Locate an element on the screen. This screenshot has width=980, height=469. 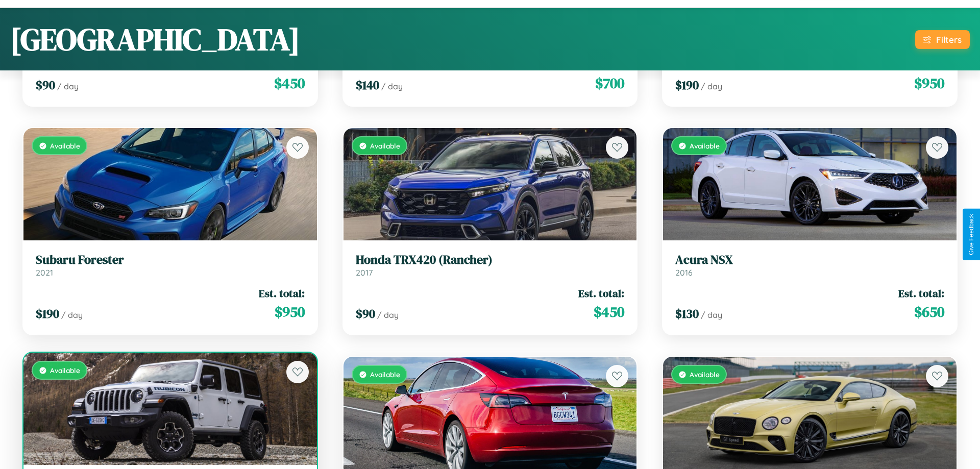
span: $ 140 is located at coordinates (368, 85).